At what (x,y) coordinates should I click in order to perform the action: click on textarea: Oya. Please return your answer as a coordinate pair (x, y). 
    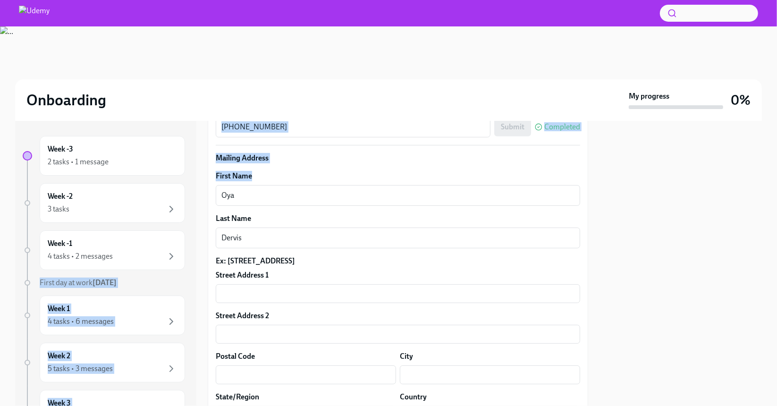
    Looking at the image, I should click on (398, 195).